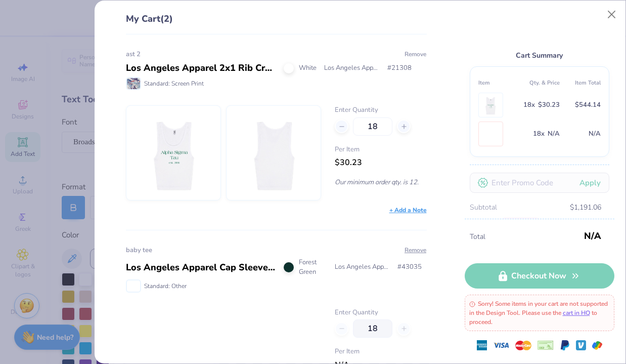 This screenshot has width=626, height=364. What do you see at coordinates (586, 208) in the screenshot?
I see `span: $1,191.06` at bounding box center [586, 208].